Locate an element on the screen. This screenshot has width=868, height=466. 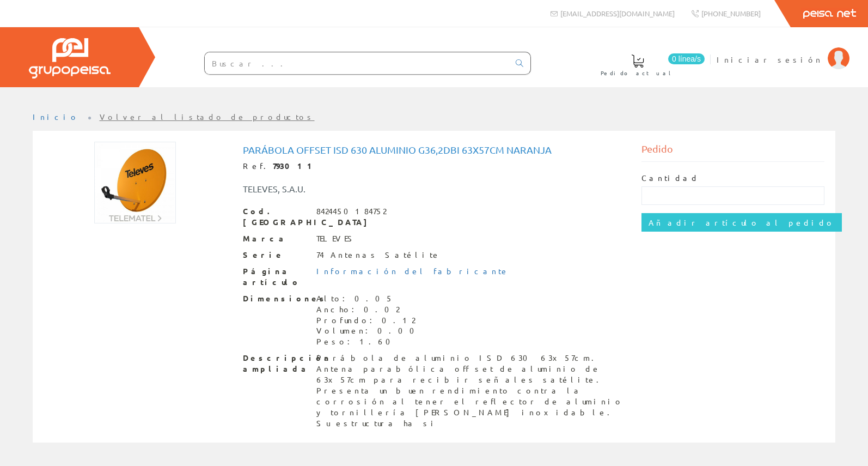
a: Información del fabricante is located at coordinates (413, 271).